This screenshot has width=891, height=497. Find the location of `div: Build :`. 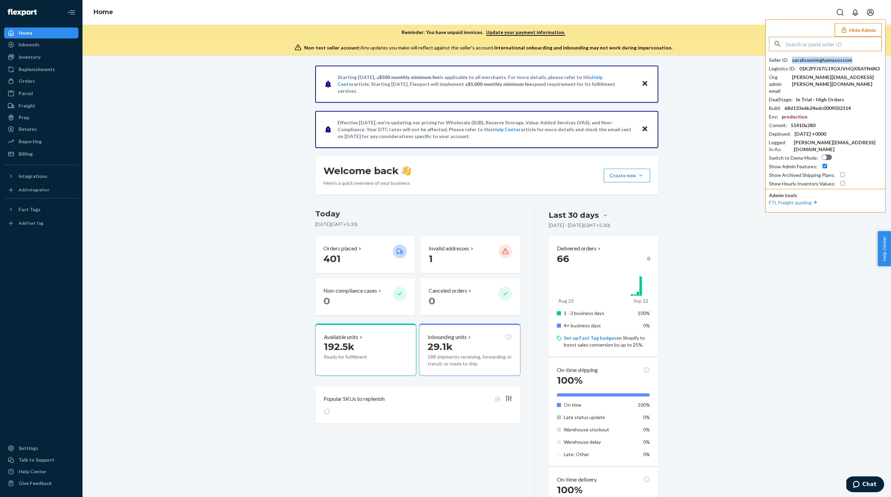

div: Build : is located at coordinates (775, 108).